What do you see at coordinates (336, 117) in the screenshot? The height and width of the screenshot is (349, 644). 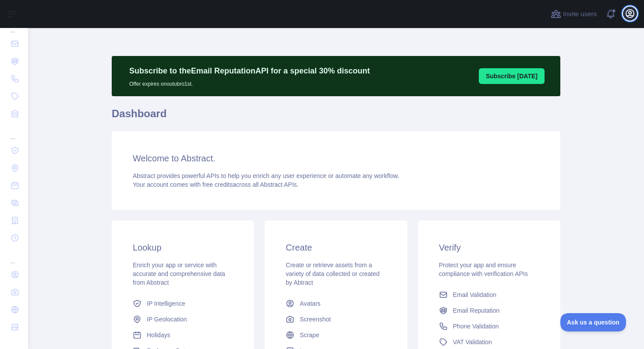 I see `h1: Dashboard` at bounding box center [336, 117].